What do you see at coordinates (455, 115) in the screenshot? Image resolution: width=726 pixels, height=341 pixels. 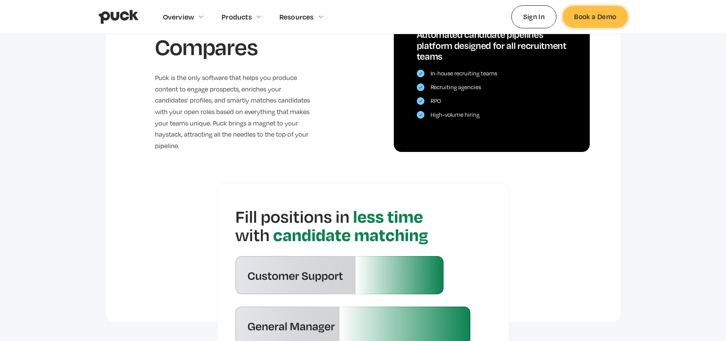 I see `div: High-volume hiring` at bounding box center [455, 115].